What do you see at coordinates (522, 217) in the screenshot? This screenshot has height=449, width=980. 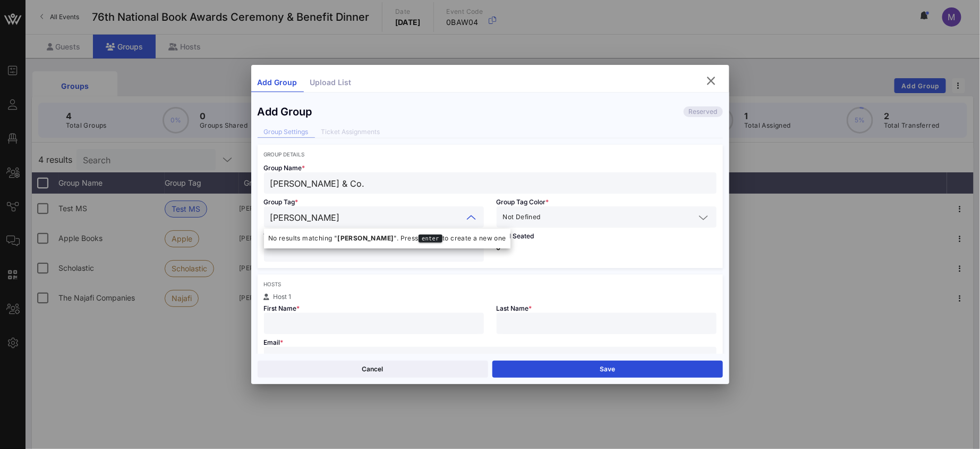 I see `span: Not Defined` at bounding box center [522, 217].